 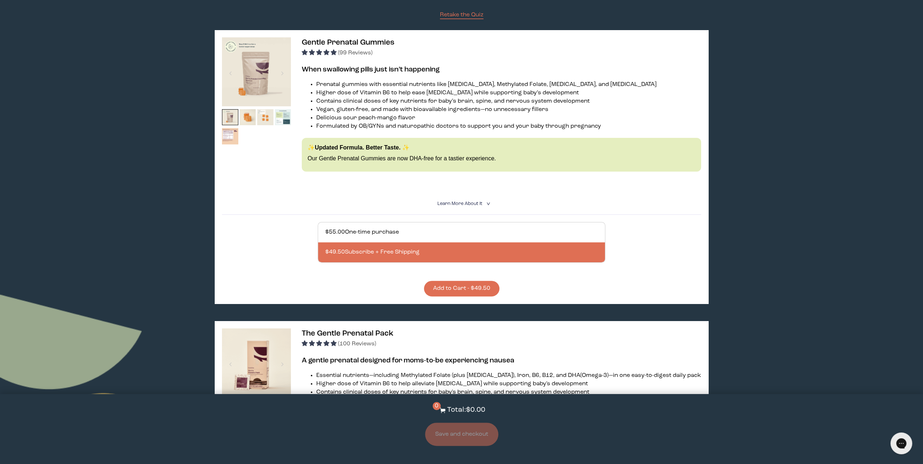 I want to click on strong: ✨Updated Formula. Better Taste. ✨, so click(x=358, y=147).